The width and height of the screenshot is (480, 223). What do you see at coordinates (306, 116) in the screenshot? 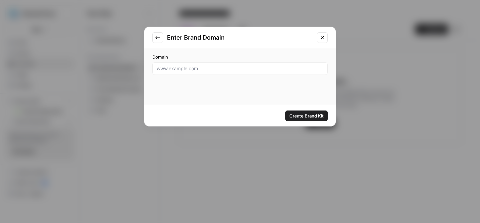
I see `button: Create Brand Kit` at bounding box center [306, 116].